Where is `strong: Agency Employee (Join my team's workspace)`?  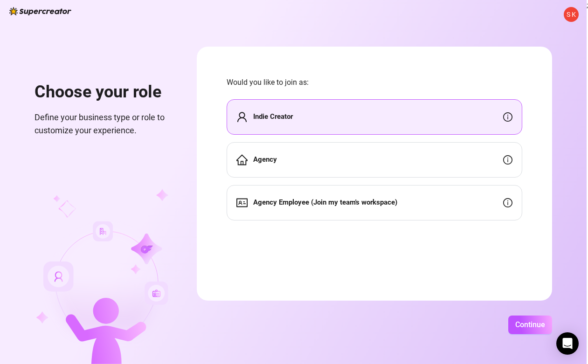
strong: Agency Employee (Join my team's workspace) is located at coordinates (325, 202).